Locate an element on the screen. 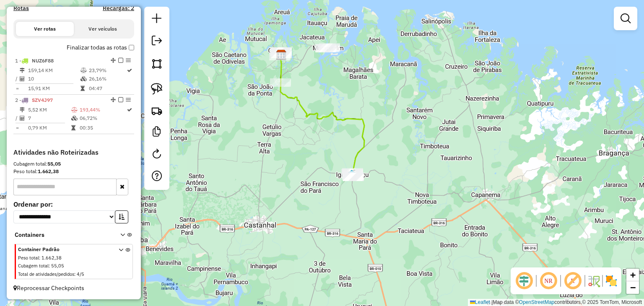 The image size is (644, 306). td: 04:47 is located at coordinates (107, 89).